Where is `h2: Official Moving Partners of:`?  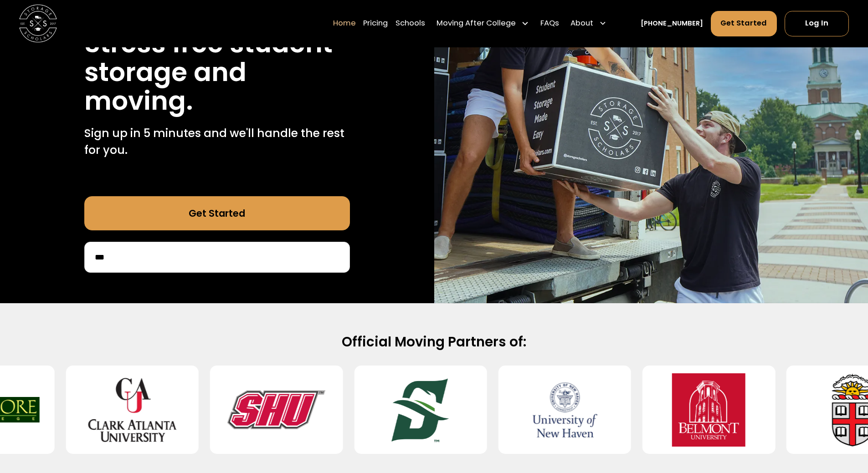
h2: Official Moving Partners of: is located at coordinates (434, 342).